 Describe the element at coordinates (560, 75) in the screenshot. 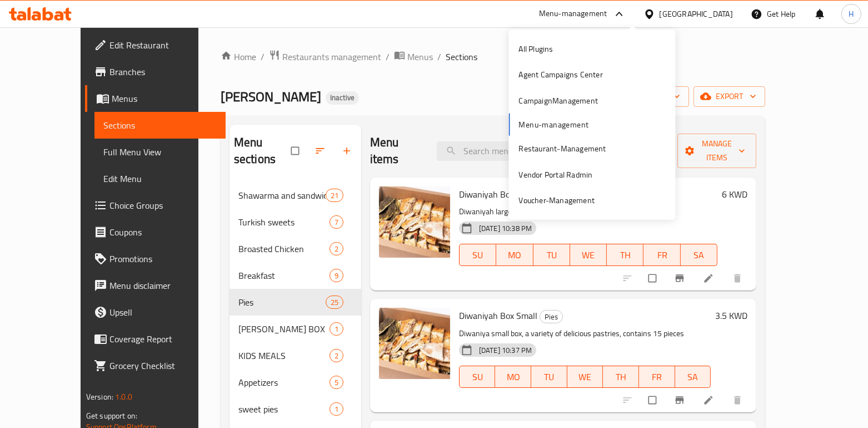

I see `div: Agent Campaigns Center` at that location.